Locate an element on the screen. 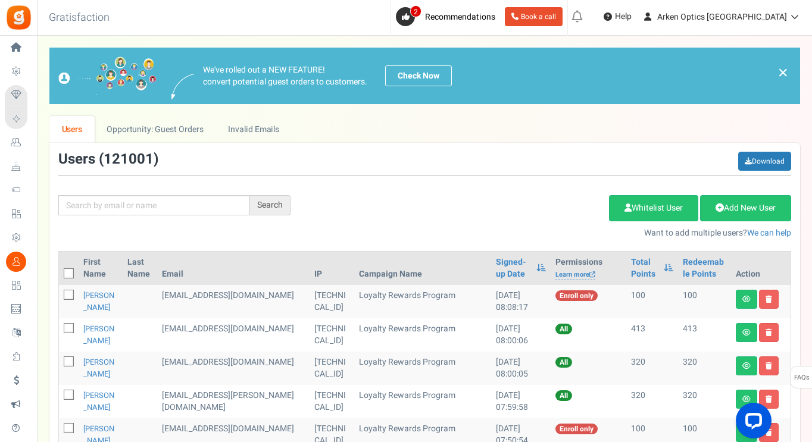 The height and width of the screenshot is (442, 812). th: IP is located at coordinates (332, 269).